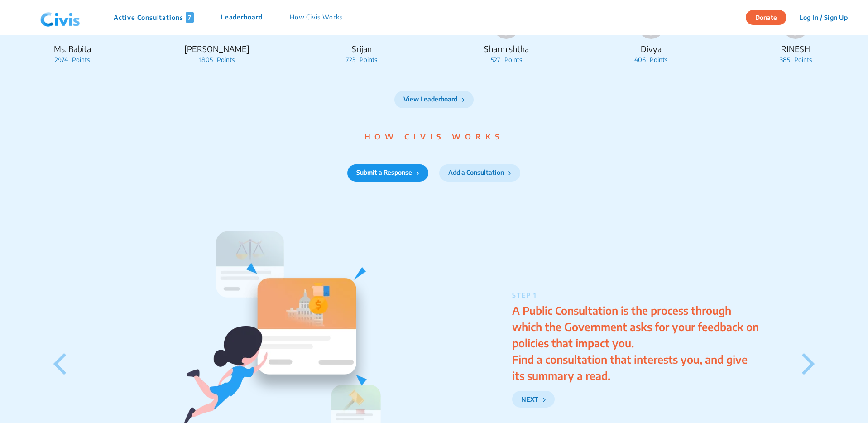 The image size is (868, 423). What do you see at coordinates (479, 173) in the screenshot?
I see `button: Add a Consultation` at bounding box center [479, 173].